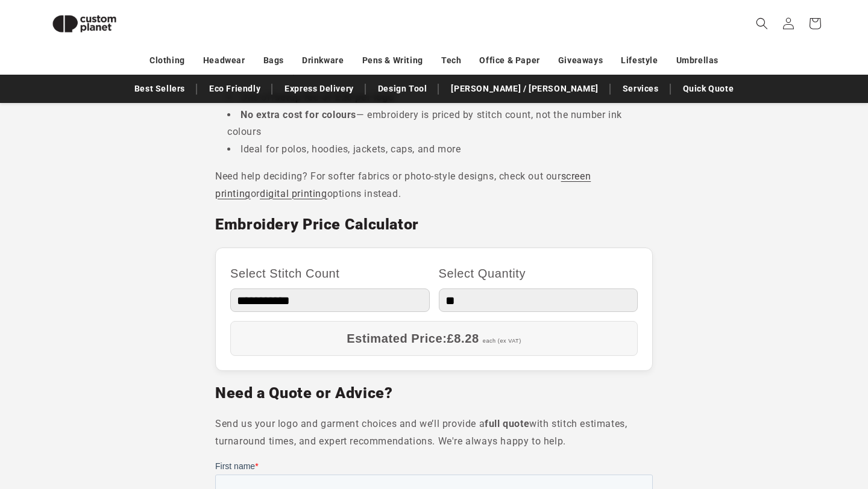  What do you see at coordinates (538, 274) in the screenshot?
I see `label: Select Quantity` at bounding box center [538, 274].